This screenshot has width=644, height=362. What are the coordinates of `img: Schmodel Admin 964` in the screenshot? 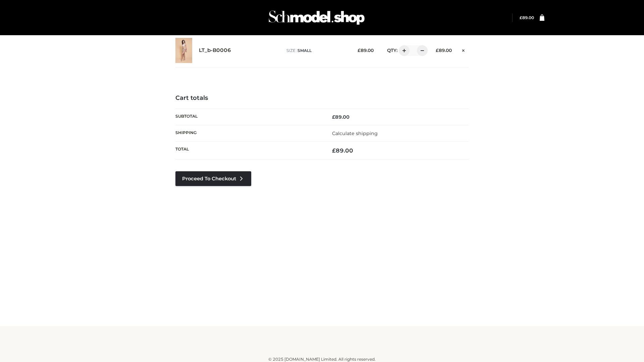 It's located at (316, 18).